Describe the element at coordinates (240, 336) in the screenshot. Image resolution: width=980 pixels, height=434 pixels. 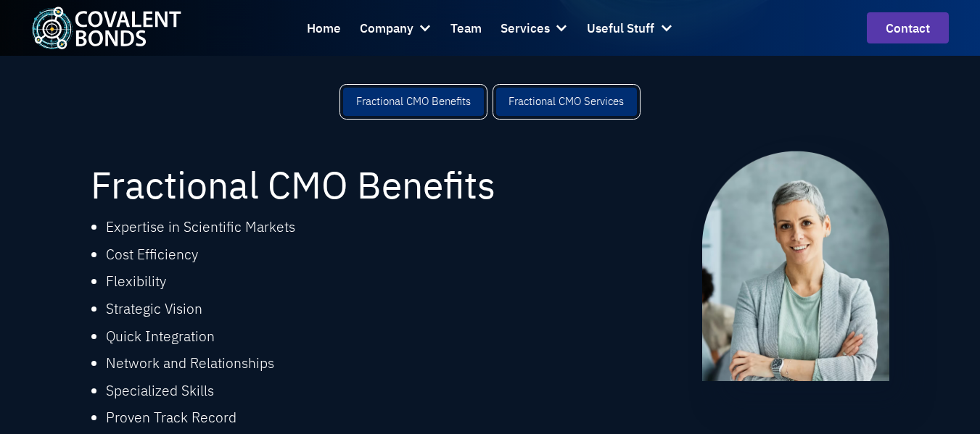
I see `li: Quick Integration` at that location.